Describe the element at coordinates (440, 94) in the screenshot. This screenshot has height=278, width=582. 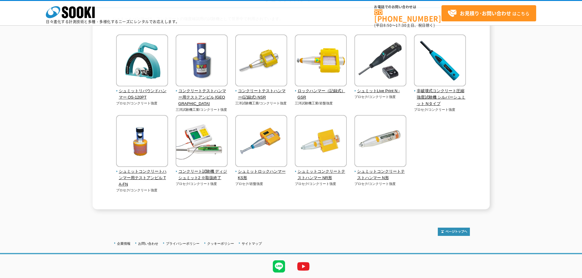
I see `a: 非破壊式コンクリート圧縮強度試験機 シルバーシュミット Nタイプ` at that location.